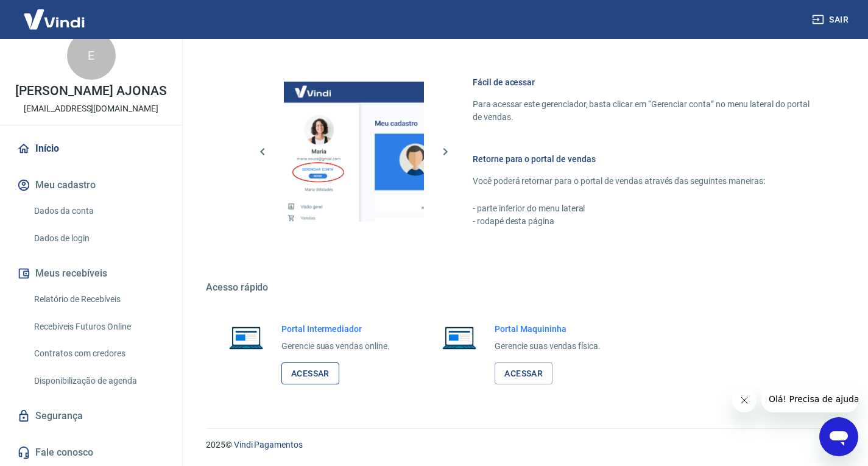 This screenshot has width=868, height=466. Describe the element at coordinates (90, 416) in the screenshot. I see `a: Segurança` at that location.